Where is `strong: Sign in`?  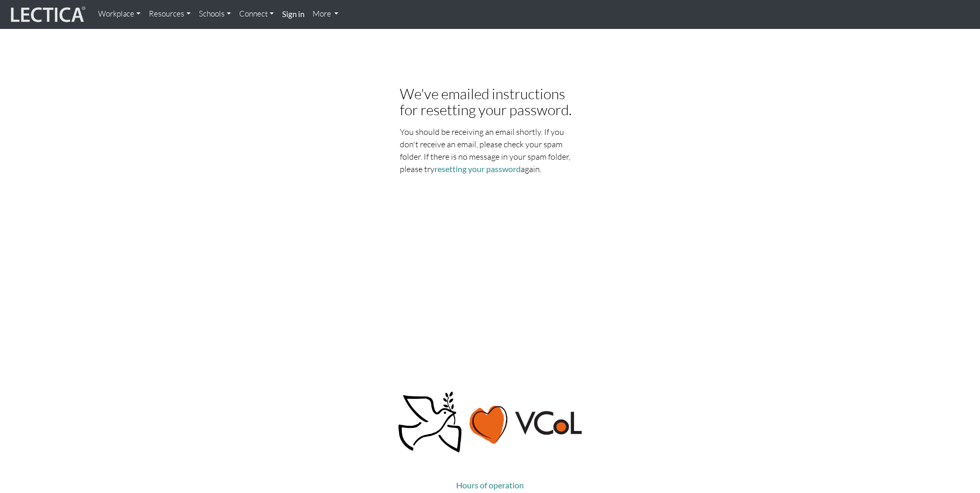 strong: Sign in is located at coordinates (293, 14).